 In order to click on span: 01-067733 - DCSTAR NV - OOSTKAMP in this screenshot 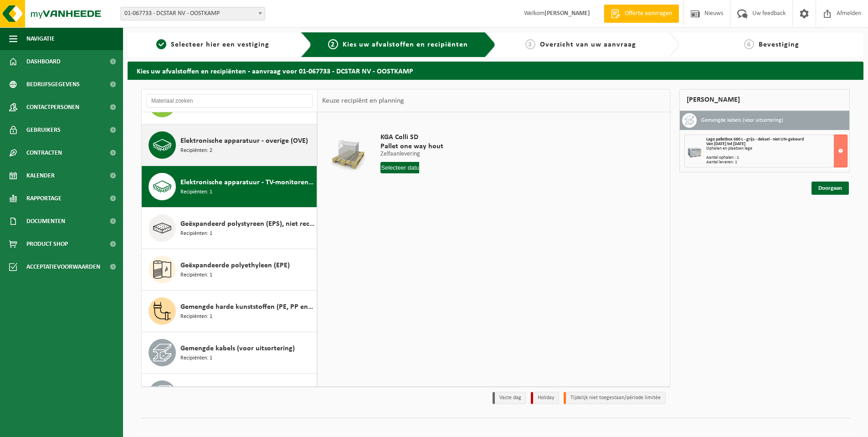, I will do `click(193, 13)`.